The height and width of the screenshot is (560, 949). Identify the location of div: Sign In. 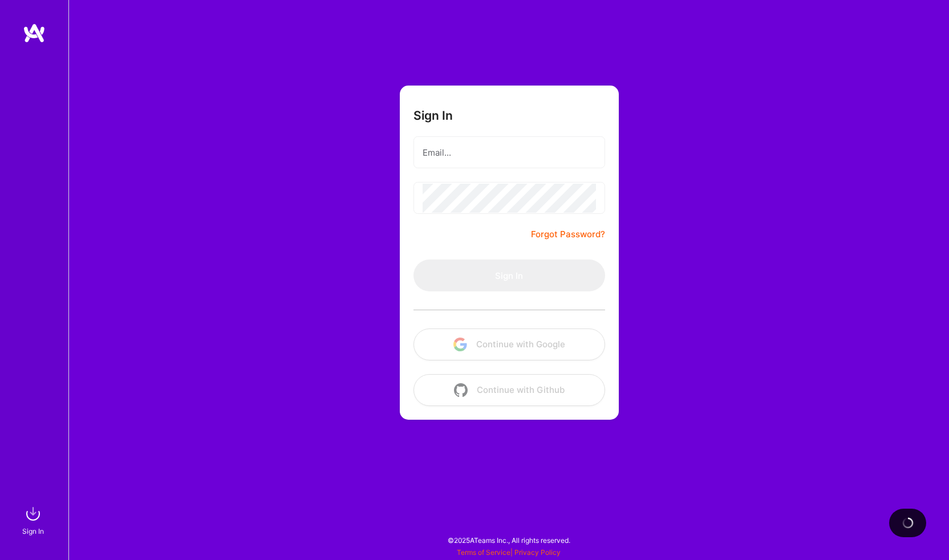
(33, 531).